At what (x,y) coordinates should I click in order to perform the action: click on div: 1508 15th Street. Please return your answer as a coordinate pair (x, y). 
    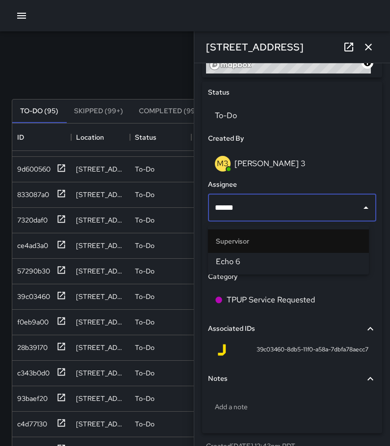
    Looking at the image, I should click on (100, 220).